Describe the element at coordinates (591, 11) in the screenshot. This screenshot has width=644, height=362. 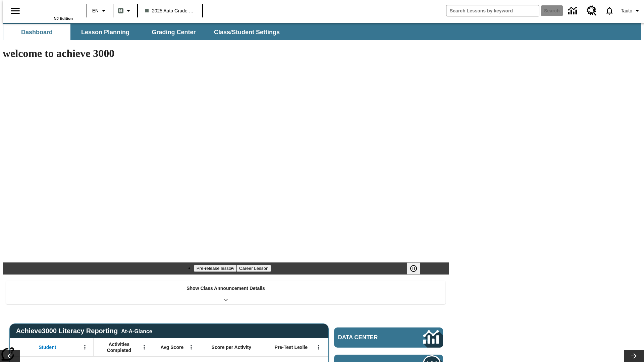
I see `a: Resource Center, Will open in new tab` at that location.